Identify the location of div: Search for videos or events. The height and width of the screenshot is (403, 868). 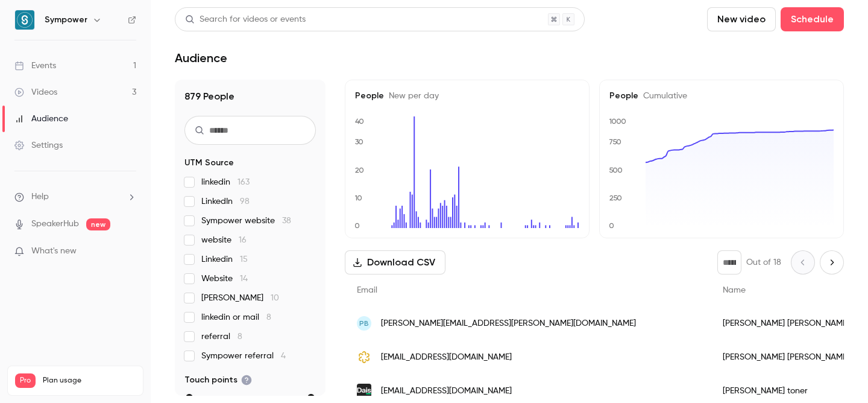
(246, 19).